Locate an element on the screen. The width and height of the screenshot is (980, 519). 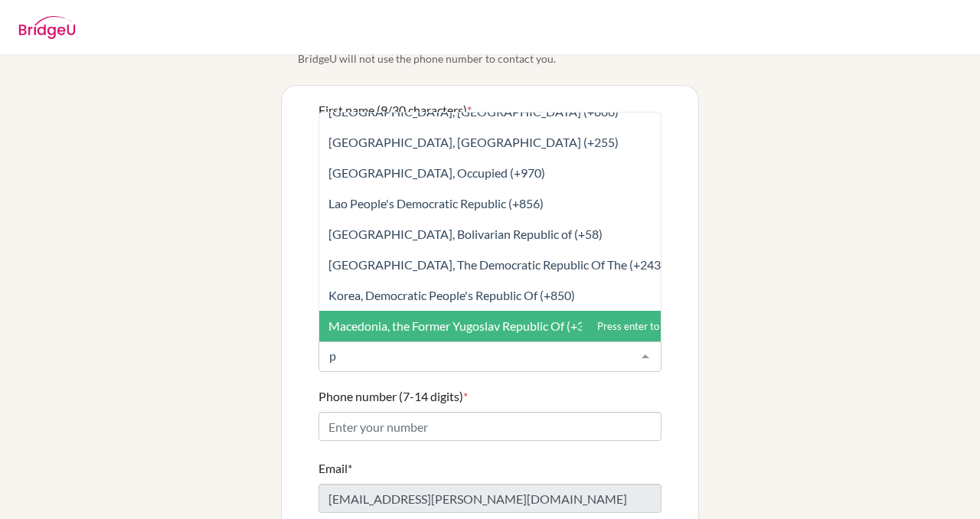
label: Phone number (7-14 digits) is located at coordinates (393, 397).